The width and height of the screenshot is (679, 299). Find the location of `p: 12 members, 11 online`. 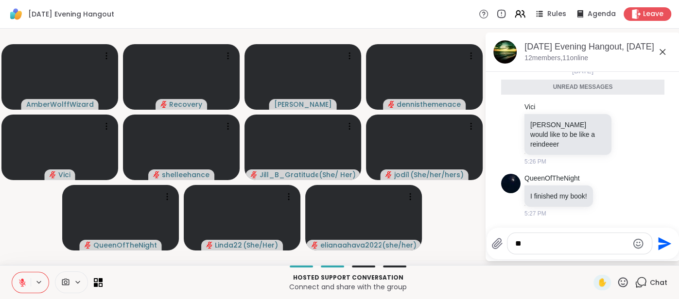

p: 12 members, 11 online is located at coordinates (556, 58).